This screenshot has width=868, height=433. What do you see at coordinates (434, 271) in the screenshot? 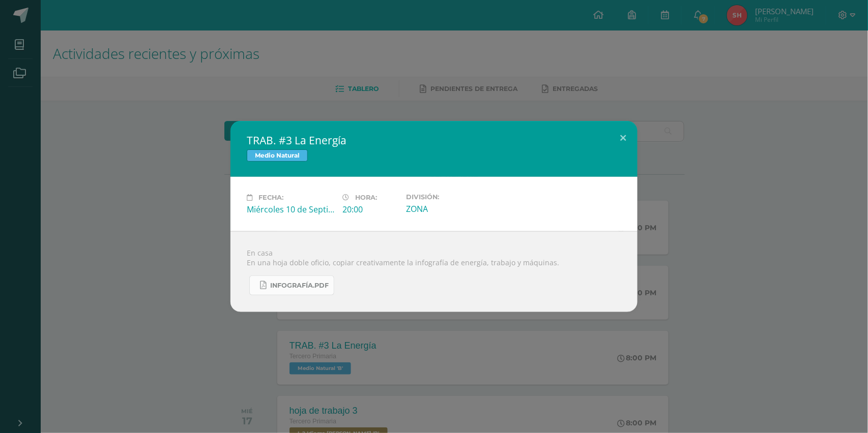
I see `div: En casa En una hoja doble oficio, copiar creativamente la infografía de energía, trabajo y máquinas.` at bounding box center [434, 271].